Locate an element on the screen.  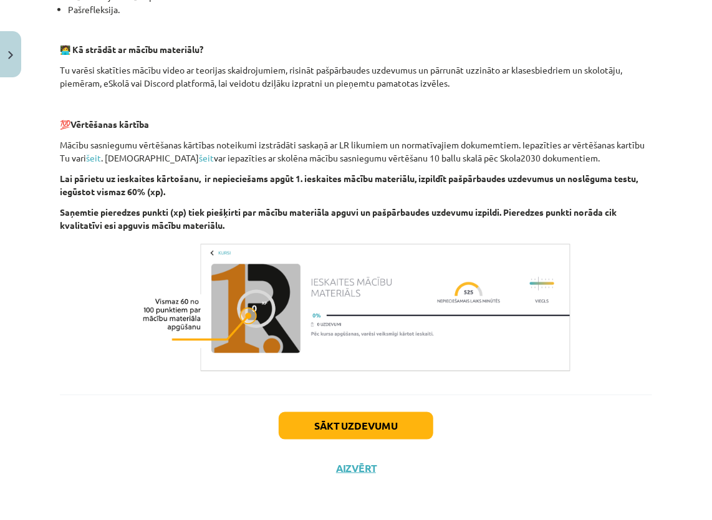
li: Pašrefleksija. is located at coordinates (360, 9).